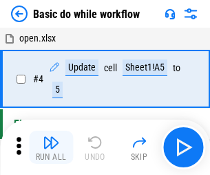 The width and height of the screenshot is (210, 175). Describe the element at coordinates (19, 14) in the screenshot. I see `img: Back` at that location.